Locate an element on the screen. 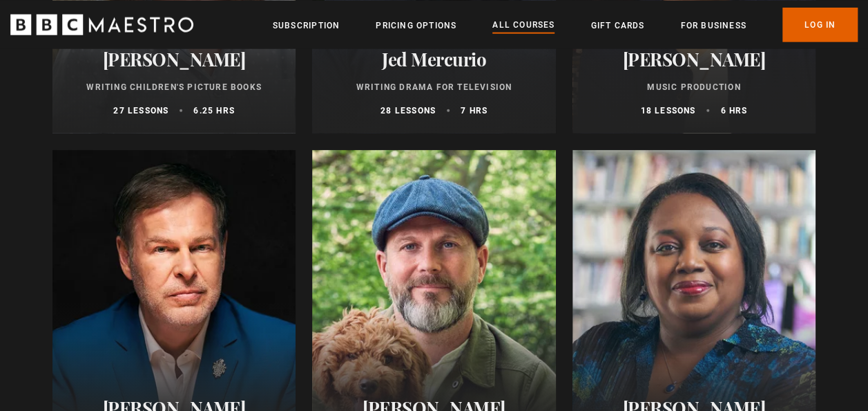  a: Pricing Options is located at coordinates (416, 25).